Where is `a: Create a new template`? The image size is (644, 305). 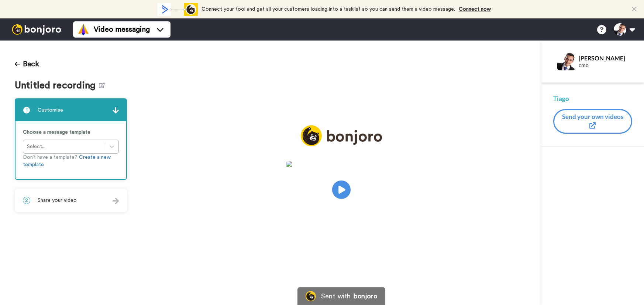 a: Create a new template is located at coordinates (67, 162).